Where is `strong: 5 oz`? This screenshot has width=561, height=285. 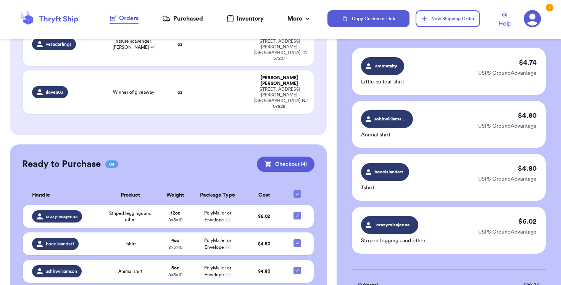 strong: 5 oz is located at coordinates (175, 268).